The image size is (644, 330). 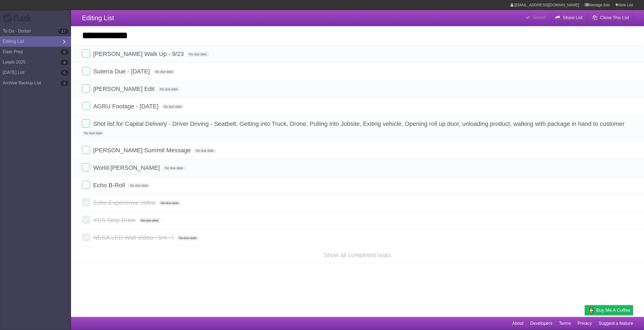 What do you see at coordinates (610, 18) in the screenshot?
I see `button: Clone This List` at bounding box center [610, 18].